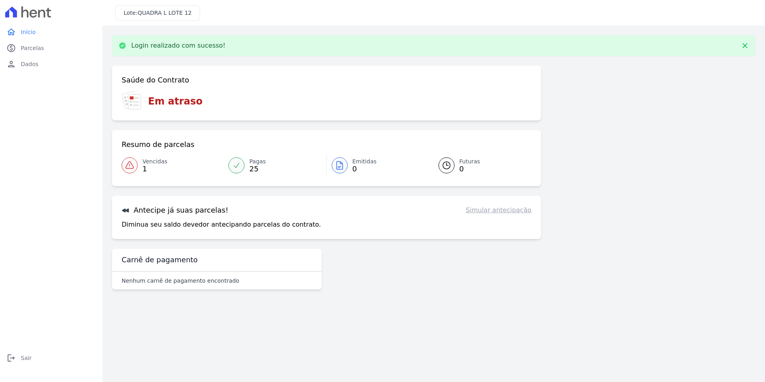 This screenshot has width=765, height=382. Describe the element at coordinates (275, 165) in the screenshot. I see `a: Pagas 25` at that location.